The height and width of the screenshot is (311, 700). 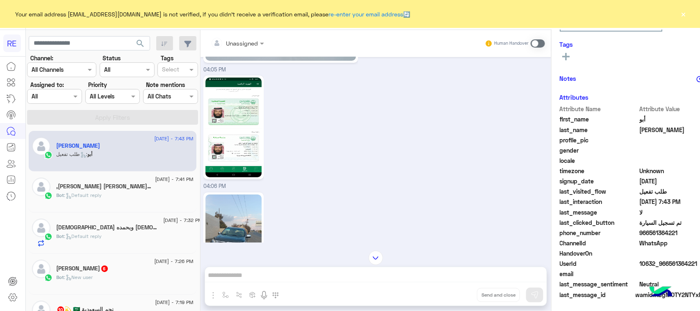 I want to click on label: Status, so click(x=112, y=58).